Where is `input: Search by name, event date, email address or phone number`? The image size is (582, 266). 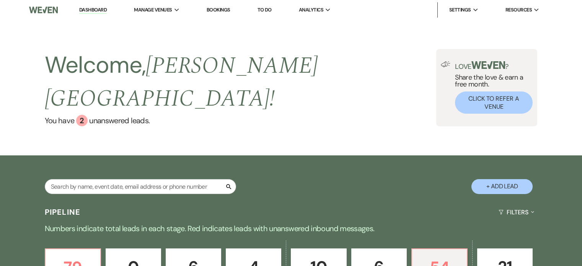 input: Search by name, event date, email address or phone number is located at coordinates (141, 186).